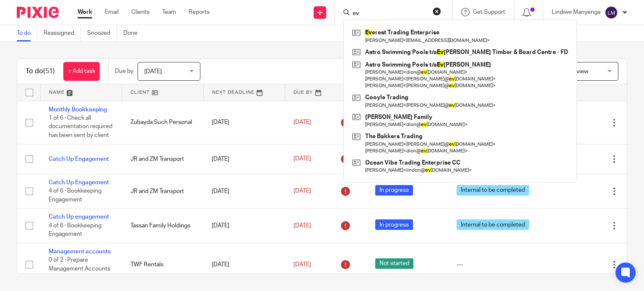  What do you see at coordinates (111, 12) in the screenshot?
I see `a: Email` at bounding box center [111, 12].